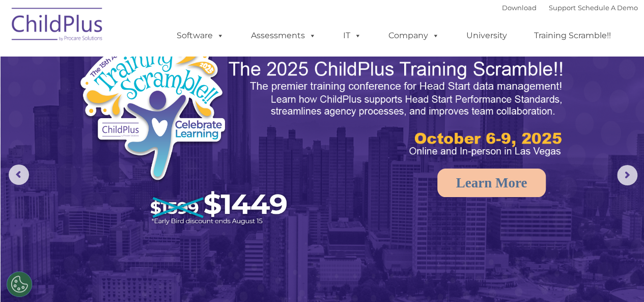  I want to click on a: Support, so click(562, 8).